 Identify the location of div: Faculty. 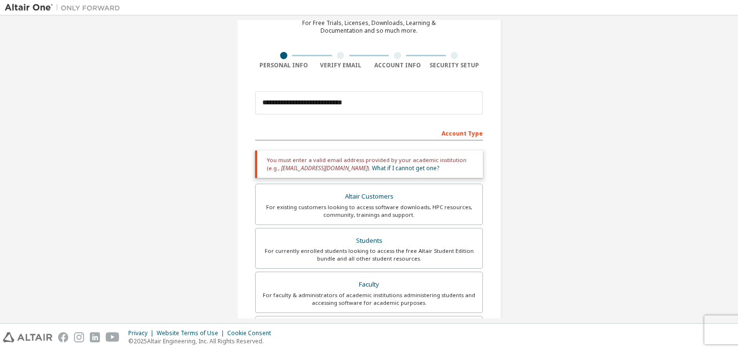
(369, 284).